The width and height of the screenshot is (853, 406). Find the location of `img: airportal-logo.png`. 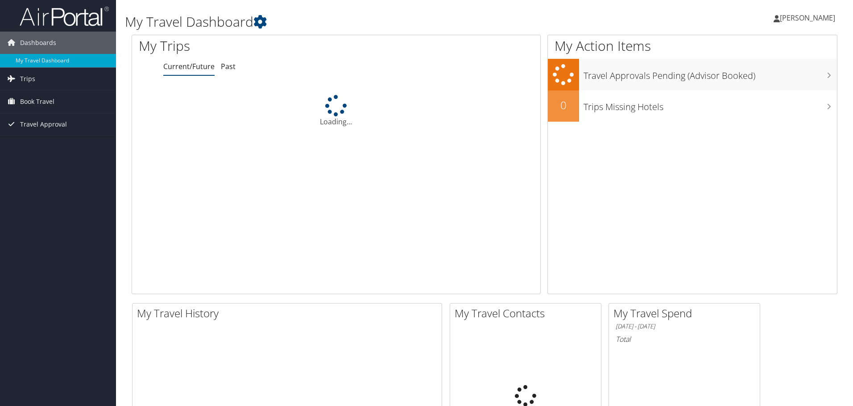

img: airportal-logo.png is located at coordinates (64, 16).